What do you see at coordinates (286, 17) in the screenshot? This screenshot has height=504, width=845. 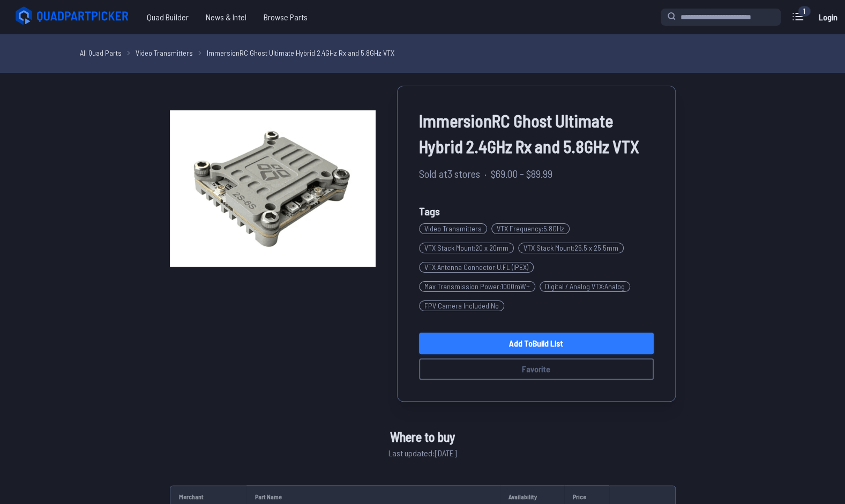 I see `span: Browse Parts` at bounding box center [286, 17].